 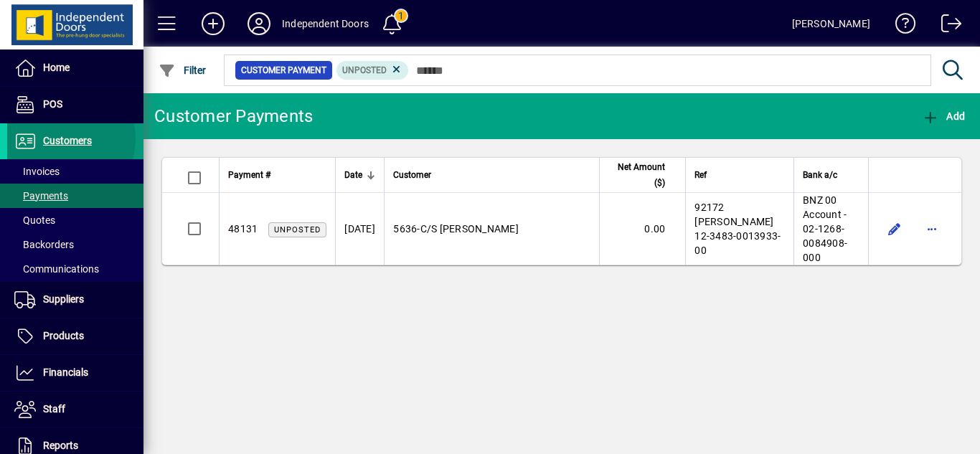 What do you see at coordinates (233, 116) in the screenshot?
I see `div: Customer Payments` at bounding box center [233, 116].